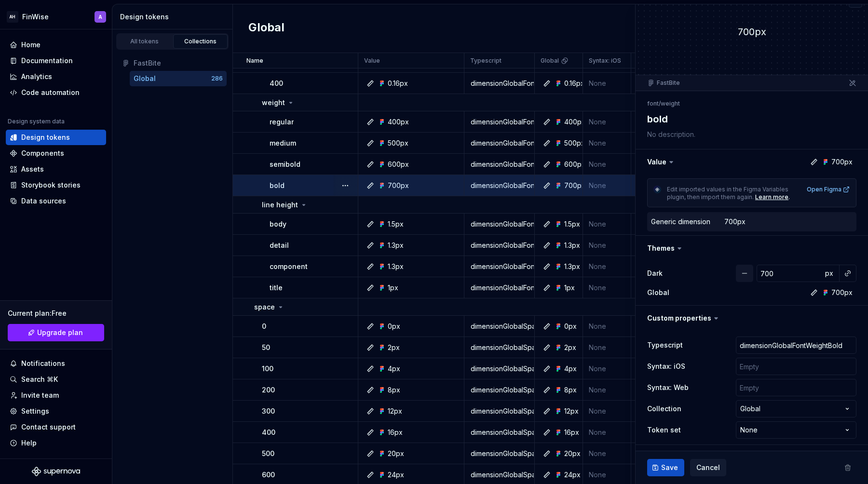 This screenshot has height=484, width=868. What do you see at coordinates (499, 347) in the screenshot?
I see `div: dimensionGlobalSpace50` at bounding box center [499, 347].